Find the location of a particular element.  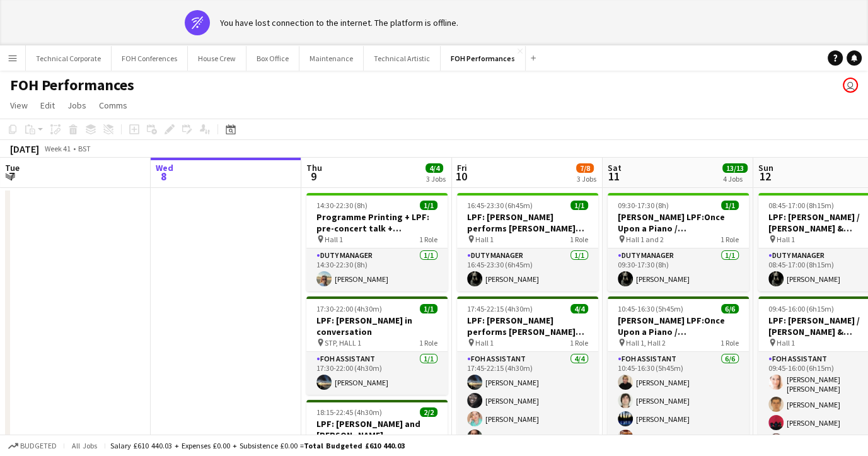

span: Total Budgeted £610 440.03 is located at coordinates (355, 445).